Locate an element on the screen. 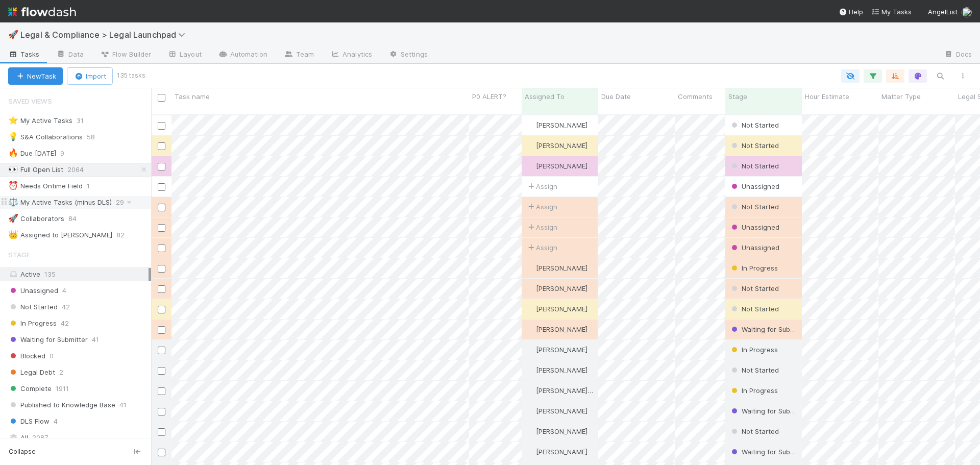  div: Unassigned is located at coordinates (754, 247).